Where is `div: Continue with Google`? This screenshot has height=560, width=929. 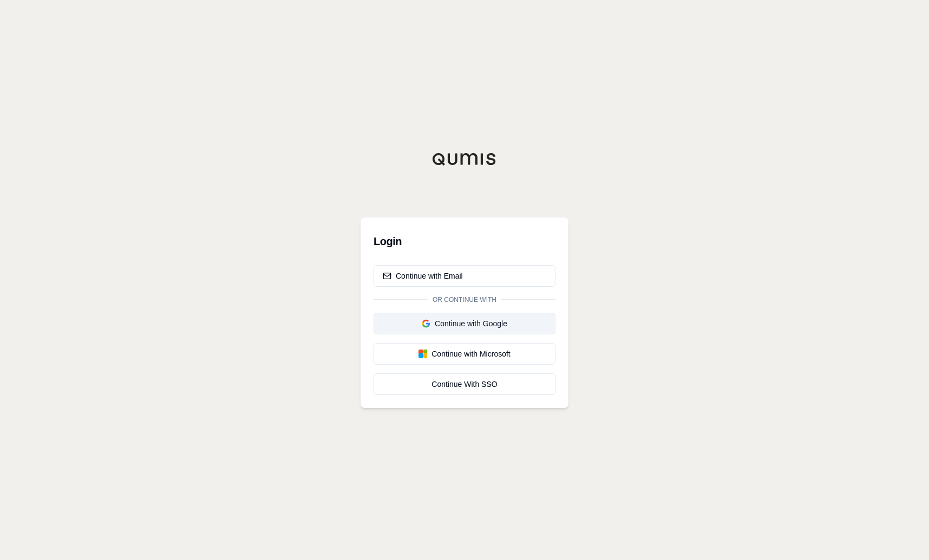 div: Continue with Google is located at coordinates (464, 324).